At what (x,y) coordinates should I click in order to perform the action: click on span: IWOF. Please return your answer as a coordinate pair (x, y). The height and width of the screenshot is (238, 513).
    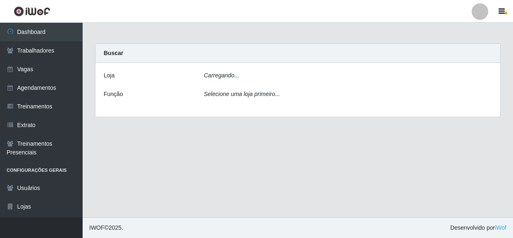
    Looking at the image, I should click on (97, 227).